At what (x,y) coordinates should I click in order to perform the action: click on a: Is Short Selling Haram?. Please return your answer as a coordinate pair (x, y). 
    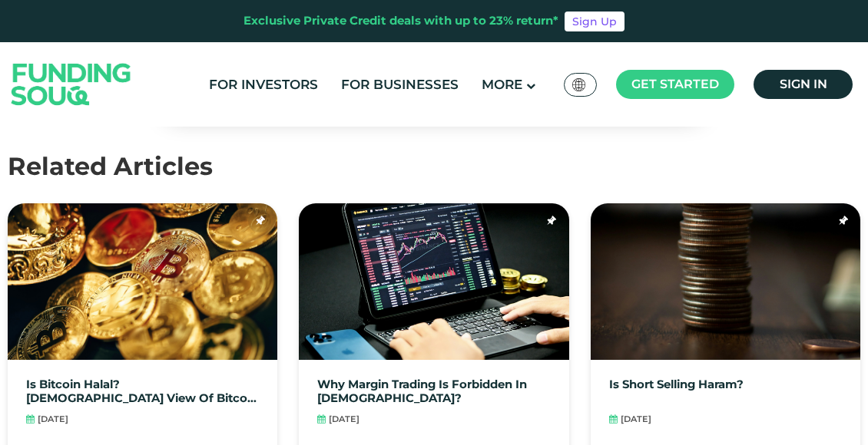
    Looking at the image, I should click on (677, 392).